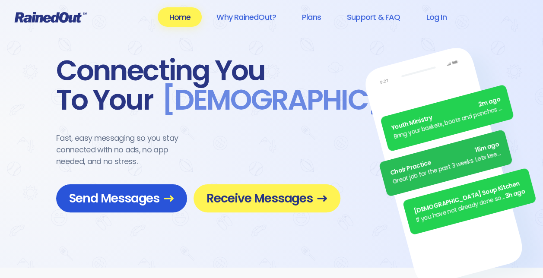 The image size is (543, 278). What do you see at coordinates (436, 17) in the screenshot?
I see `a: Log In` at bounding box center [436, 17].